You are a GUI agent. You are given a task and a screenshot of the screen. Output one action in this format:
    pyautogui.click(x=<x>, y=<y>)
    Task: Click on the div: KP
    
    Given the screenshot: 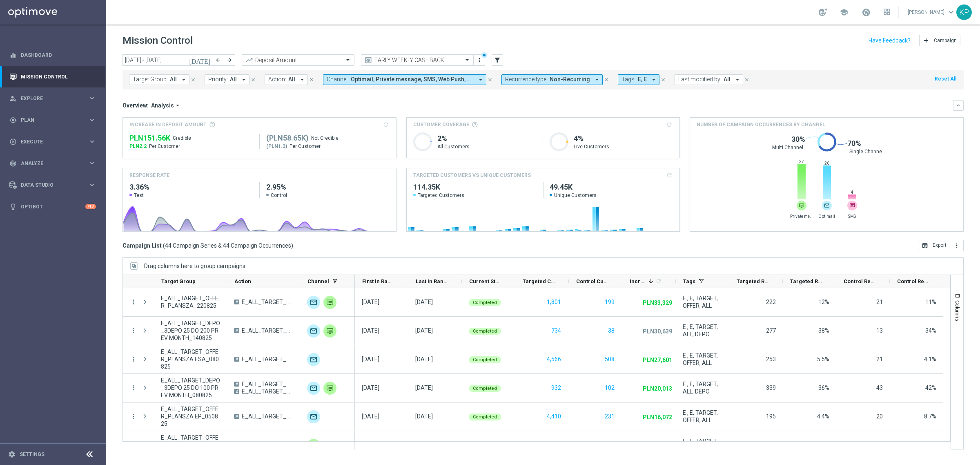 What is the action you would take?
    pyautogui.click(x=964, y=12)
    